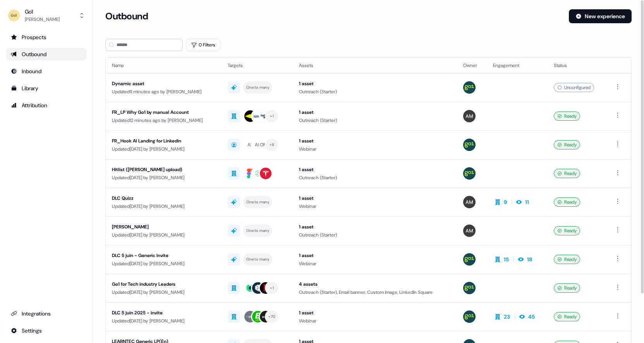 The image size is (644, 343). Describe the element at coordinates (507, 316) in the screenshot. I see `div: 23` at that location.